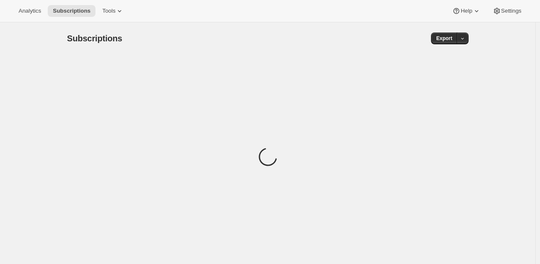  Describe the element at coordinates (30, 11) in the screenshot. I see `span: Analytics` at that location.